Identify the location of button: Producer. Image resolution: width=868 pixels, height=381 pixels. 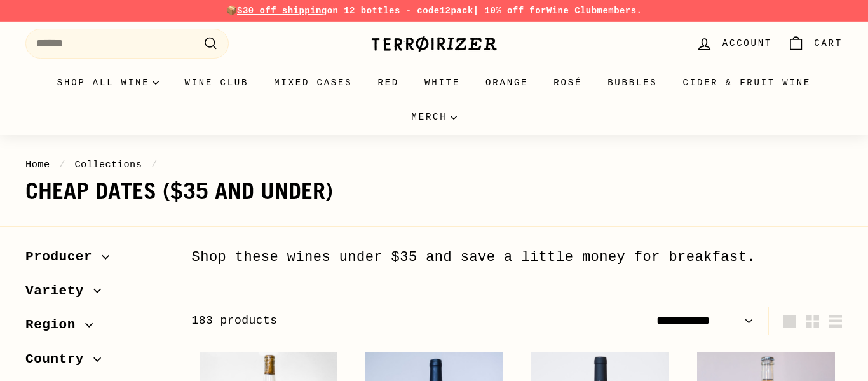
(98, 260).